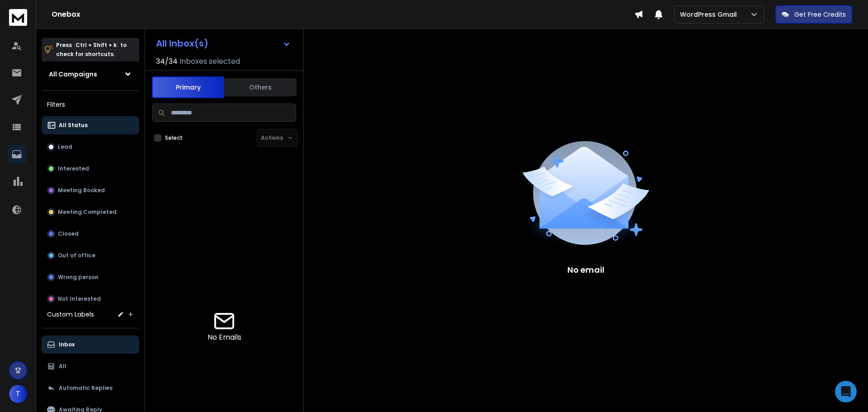 This screenshot has width=868, height=412. Describe the element at coordinates (90, 366) in the screenshot. I see `button: All` at that location.